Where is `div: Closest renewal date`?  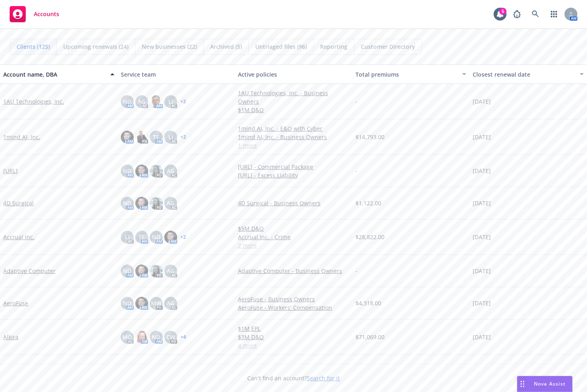 div: Closest renewal date is located at coordinates (524, 74).